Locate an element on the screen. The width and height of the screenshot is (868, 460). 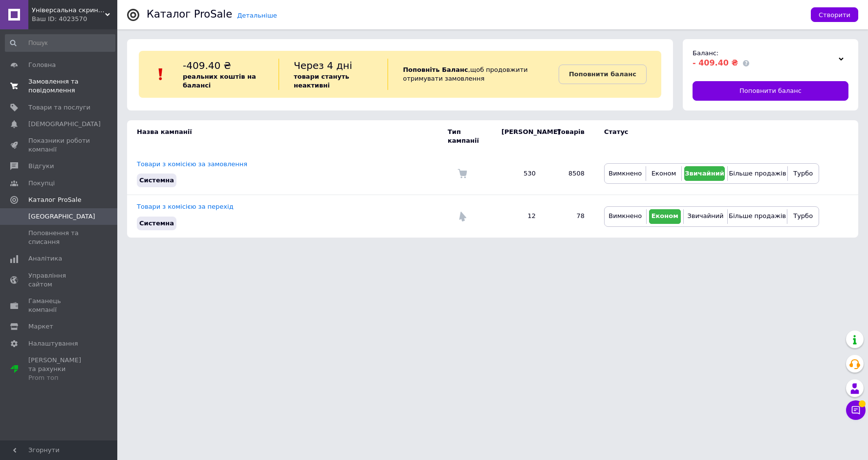
span: Поповнення та списання is located at coordinates (59, 238).